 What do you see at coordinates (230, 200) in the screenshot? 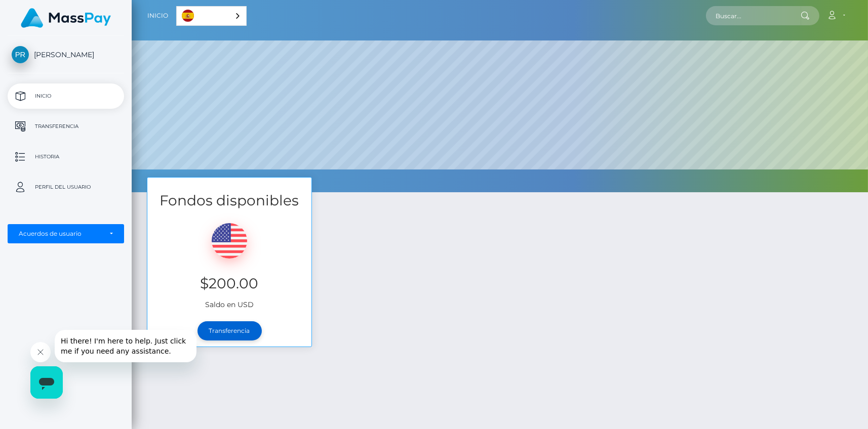
I see `h3: Fondos disponibles` at bounding box center [230, 200].